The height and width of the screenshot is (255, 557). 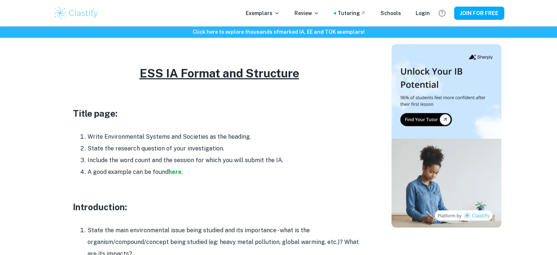 What do you see at coordinates (263, 13) in the screenshot?
I see `p: Exemplars` at bounding box center [263, 13].